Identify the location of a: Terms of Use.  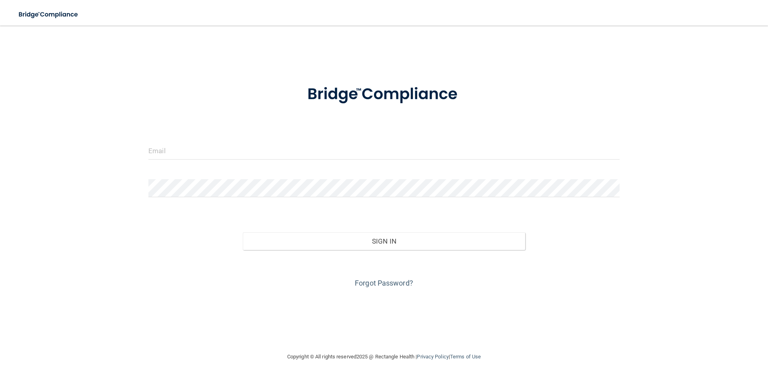
(465, 356).